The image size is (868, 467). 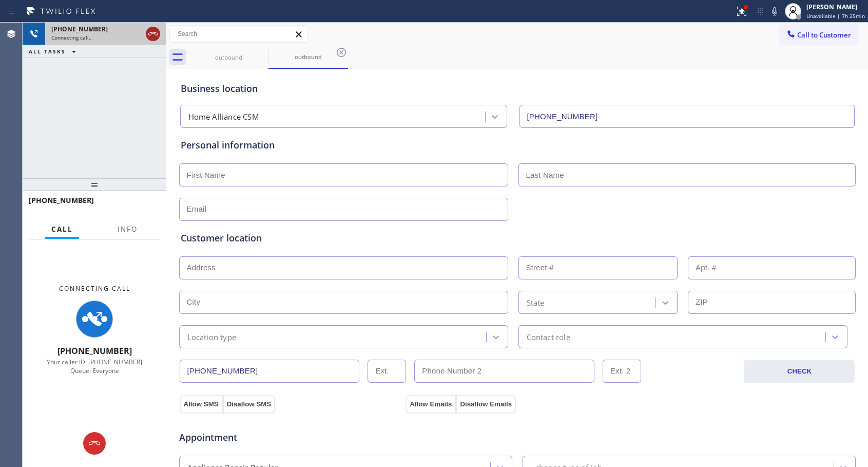 What do you see at coordinates (95, 289) in the screenshot?
I see `span: Connecting Call` at bounding box center [95, 289].